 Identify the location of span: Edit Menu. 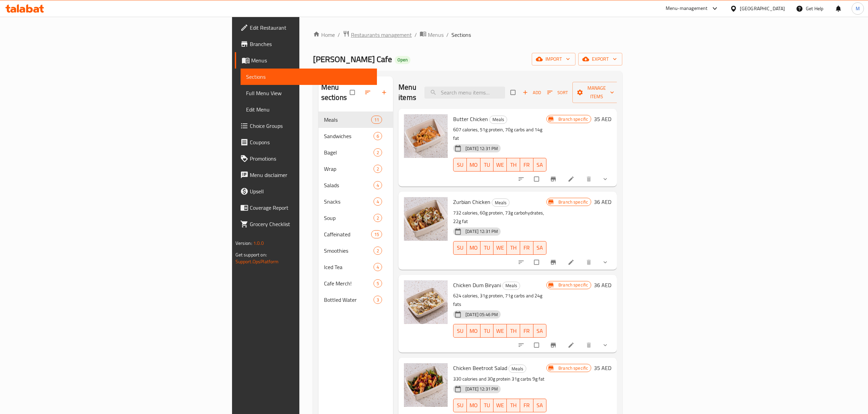
(308, 110).